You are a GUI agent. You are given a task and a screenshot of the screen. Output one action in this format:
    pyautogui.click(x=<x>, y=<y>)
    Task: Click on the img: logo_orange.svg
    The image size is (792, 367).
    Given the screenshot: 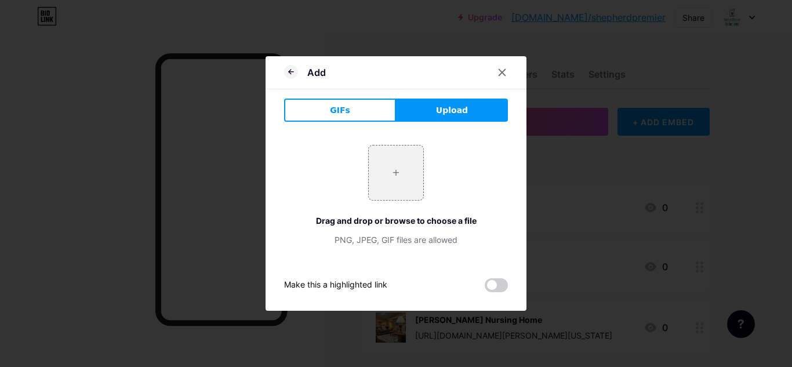 What is the action you would take?
    pyautogui.click(x=23, y=23)
    